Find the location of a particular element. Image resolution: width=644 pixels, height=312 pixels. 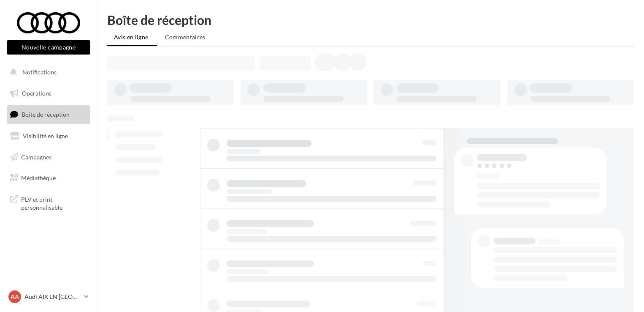

span: Médiathèque is located at coordinates (38, 177).